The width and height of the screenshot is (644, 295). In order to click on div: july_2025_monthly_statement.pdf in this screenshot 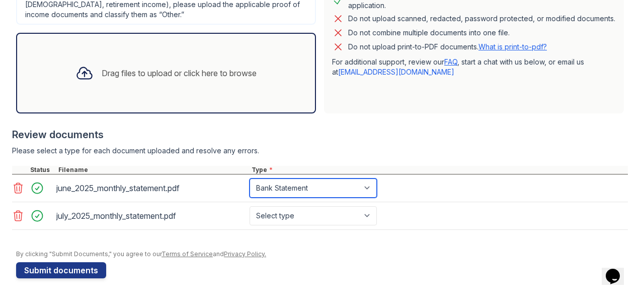, I will do `click(151, 216)`.